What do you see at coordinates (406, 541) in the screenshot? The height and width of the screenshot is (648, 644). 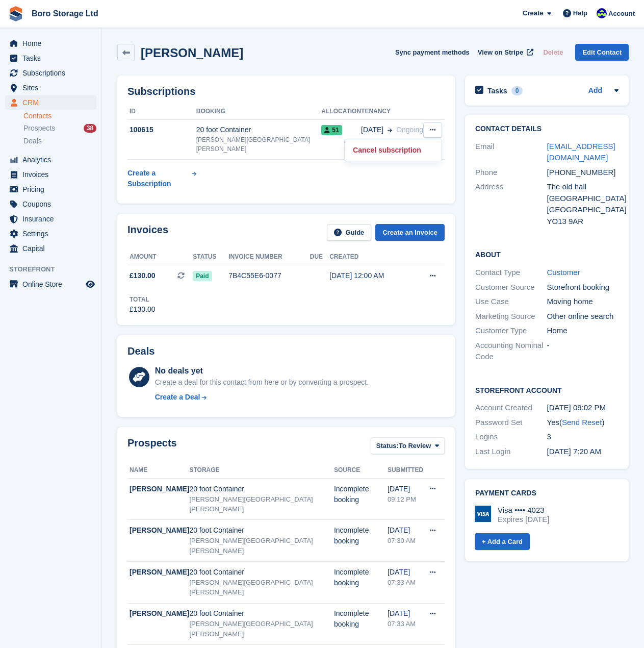 I see `div: 07:30 AM` at bounding box center [406, 541].